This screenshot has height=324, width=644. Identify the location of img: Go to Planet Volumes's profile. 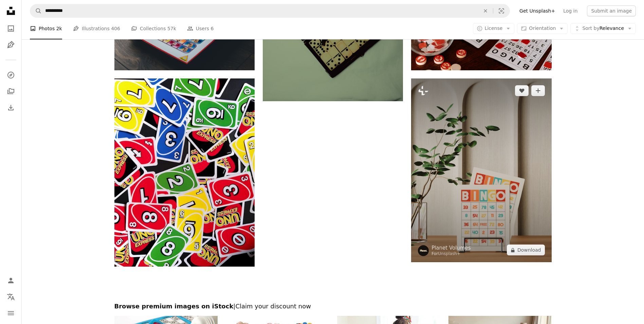
(424, 251).